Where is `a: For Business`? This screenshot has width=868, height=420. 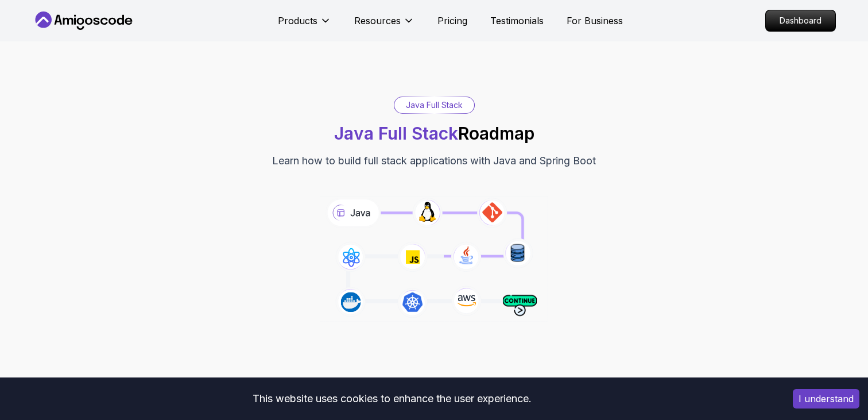
a: For Business is located at coordinates (595, 21).